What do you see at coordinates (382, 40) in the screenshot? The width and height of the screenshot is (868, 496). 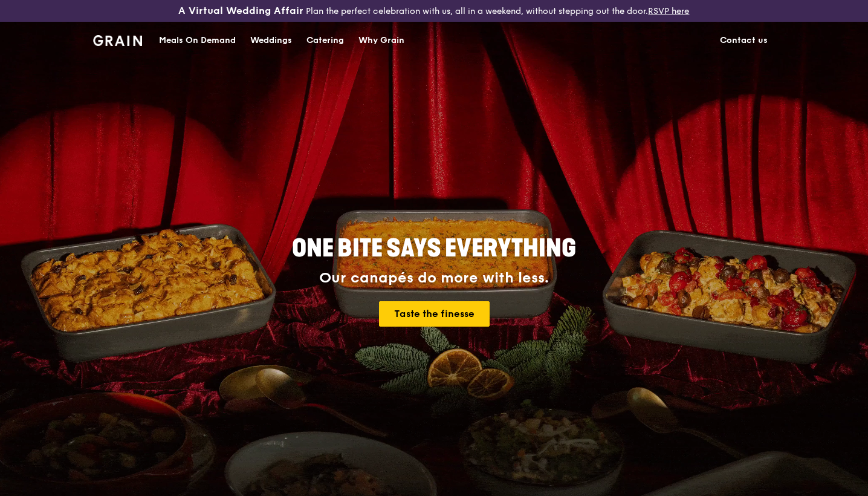 I see `a: Why Grain` at bounding box center [382, 40].